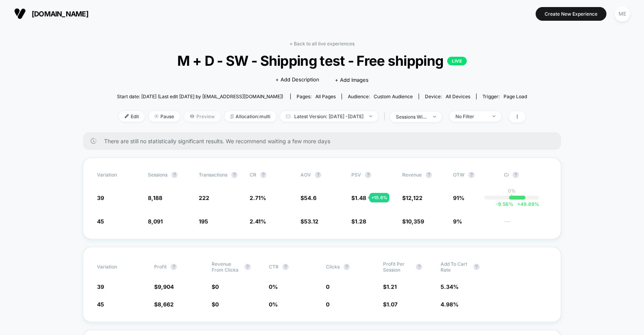 This screenshot has height=335, width=644. Describe the element at coordinates (258, 197) in the screenshot. I see `span: 2.71 %` at that location.